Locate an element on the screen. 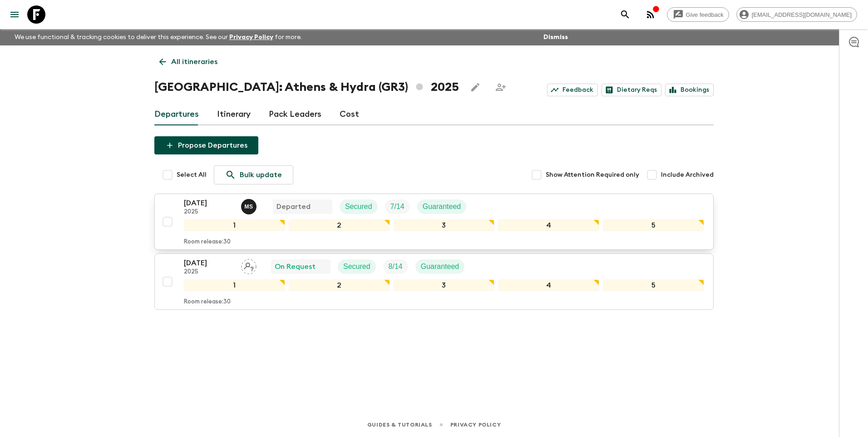 Image resolution: width=868 pixels, height=437 pixels. span: Show Attention Required only is located at coordinates (592, 175).